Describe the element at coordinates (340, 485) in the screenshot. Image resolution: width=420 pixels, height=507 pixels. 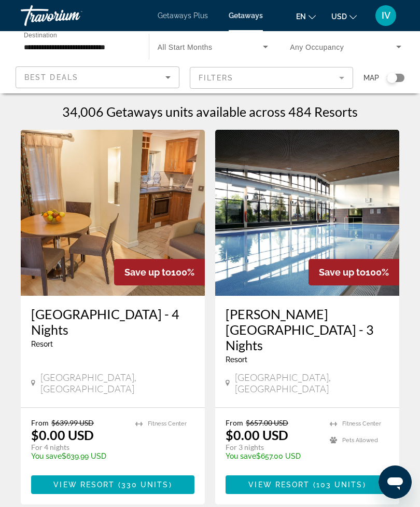
I see `span: 103 units` at that location.